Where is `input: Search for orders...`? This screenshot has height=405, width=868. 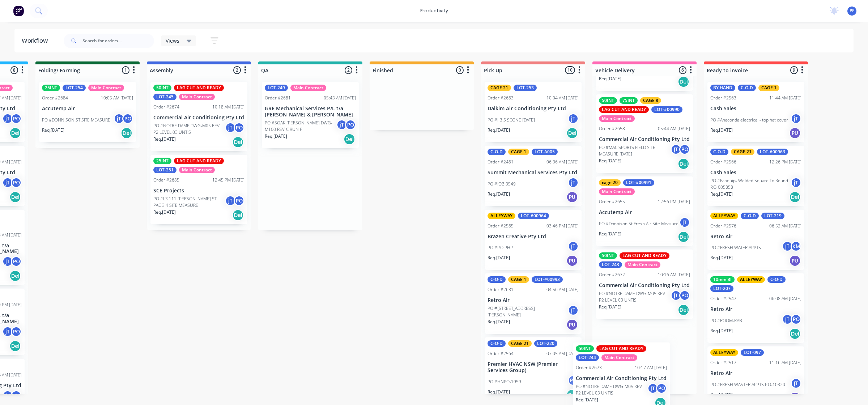 input: Search for orders... is located at coordinates (118, 41).